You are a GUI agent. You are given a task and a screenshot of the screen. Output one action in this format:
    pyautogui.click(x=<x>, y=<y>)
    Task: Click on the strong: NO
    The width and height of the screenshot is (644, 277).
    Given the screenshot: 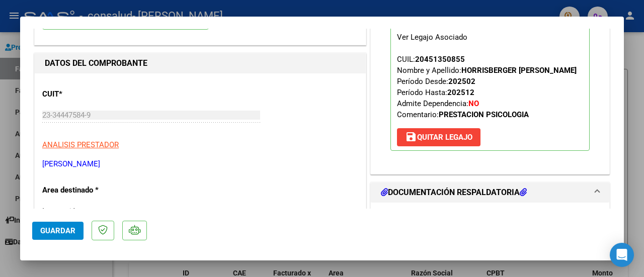 What is the action you would take?
    pyautogui.click(x=474, y=103)
    